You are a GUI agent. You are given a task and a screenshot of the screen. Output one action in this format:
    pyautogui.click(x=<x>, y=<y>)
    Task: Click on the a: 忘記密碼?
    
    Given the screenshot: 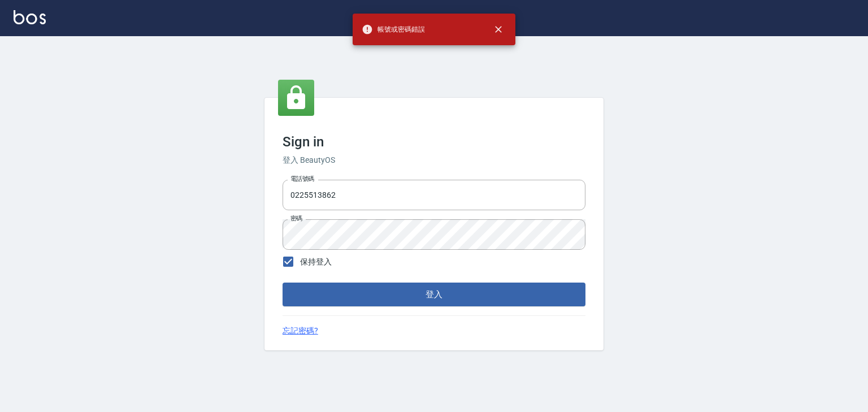 What is the action you would take?
    pyautogui.click(x=300, y=330)
    